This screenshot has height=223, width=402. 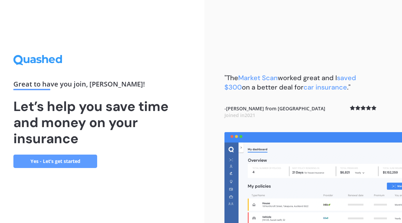 What do you see at coordinates (290, 82) in the screenshot?
I see `span: saved $300` at bounding box center [290, 82].